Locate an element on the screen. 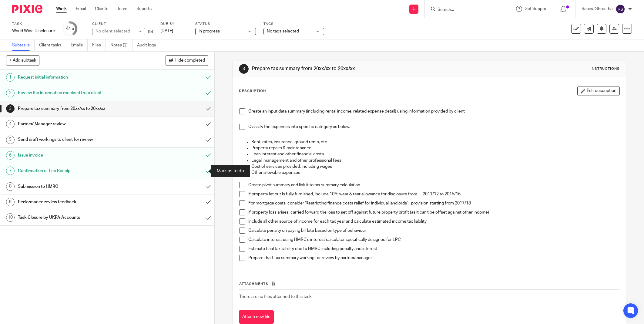  div: 8 is located at coordinates (11, 186).